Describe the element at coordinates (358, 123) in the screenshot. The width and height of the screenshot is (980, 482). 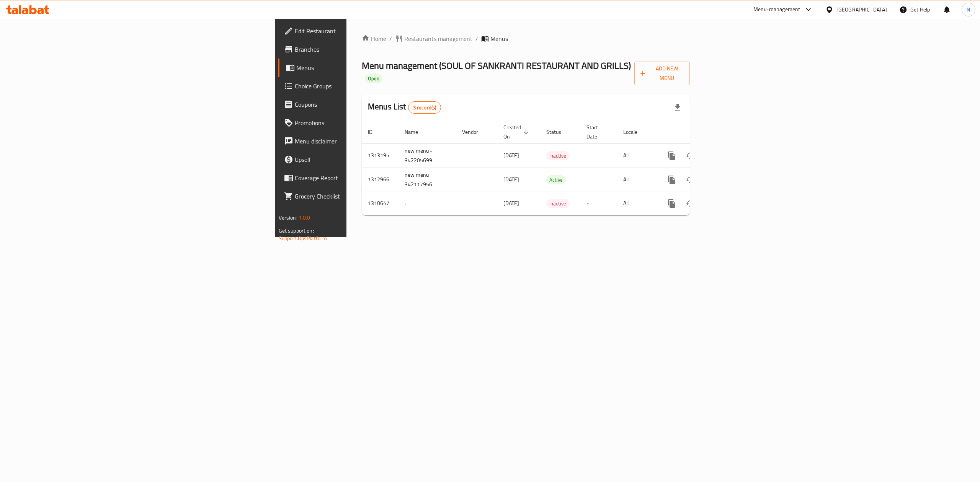
I see `a: Promotions` at that location.